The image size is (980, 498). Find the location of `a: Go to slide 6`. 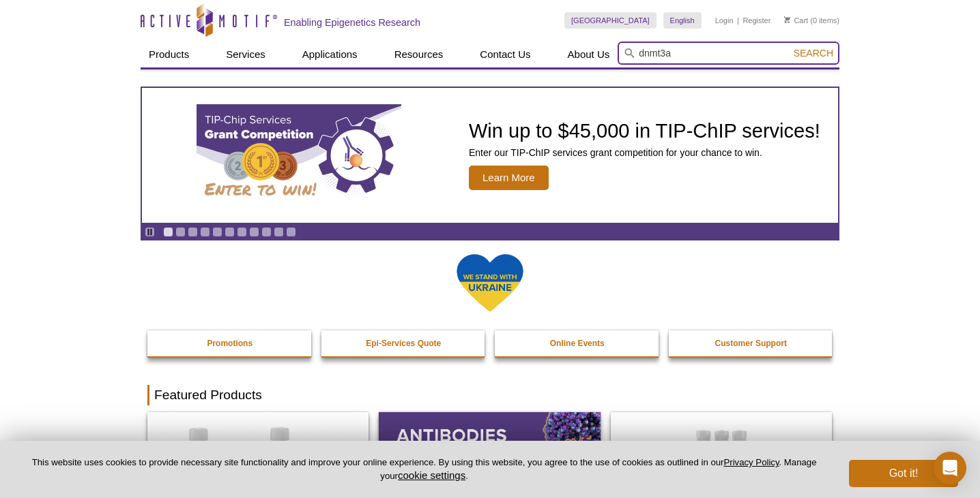

a: Go to slide 6 is located at coordinates (230, 232).